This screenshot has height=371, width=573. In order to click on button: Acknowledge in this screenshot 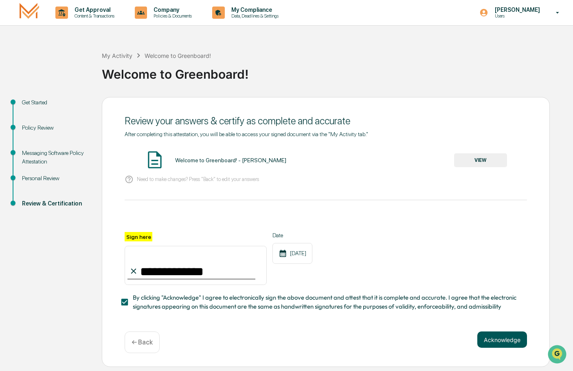, I will do `click(502, 339)`.